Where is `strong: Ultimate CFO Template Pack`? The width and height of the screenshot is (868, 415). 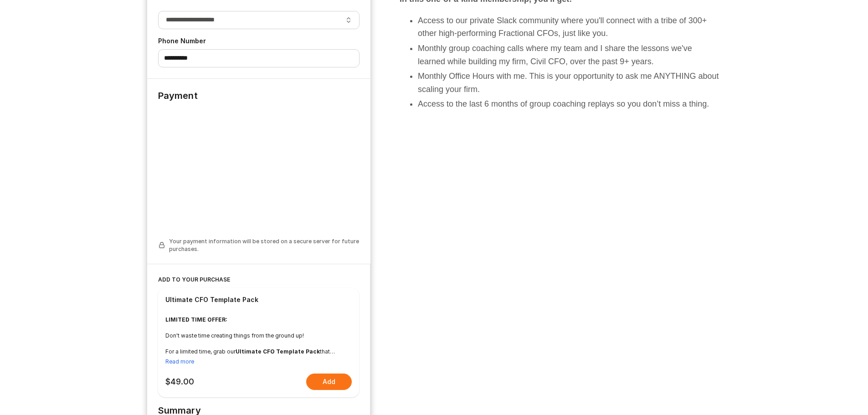
strong: Ultimate CFO Template Pack is located at coordinates (278, 352).